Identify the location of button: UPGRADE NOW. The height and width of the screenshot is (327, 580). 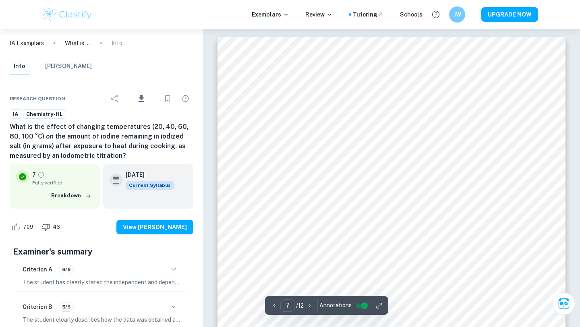
(509, 14).